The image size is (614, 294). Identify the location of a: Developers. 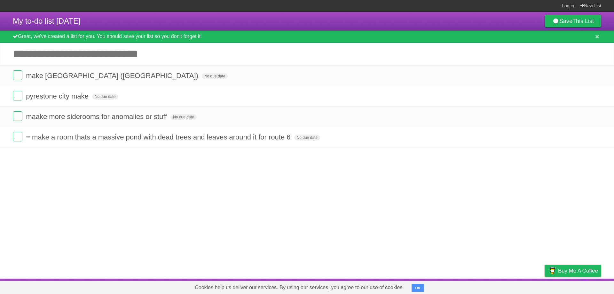
(494, 286).